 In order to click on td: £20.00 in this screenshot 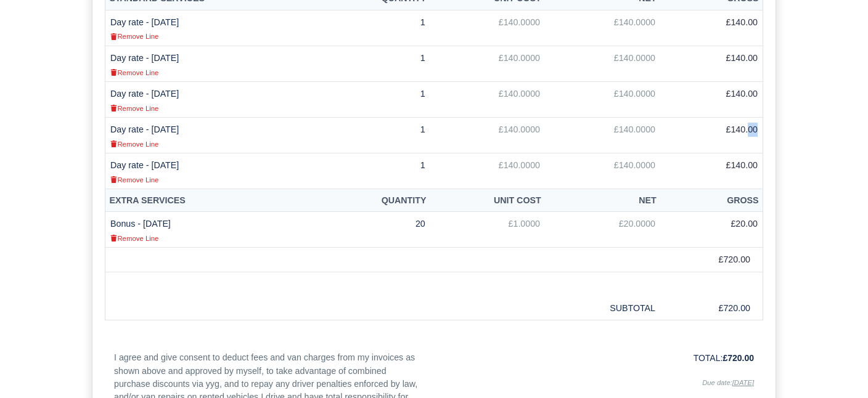, I will do `click(711, 229)`.